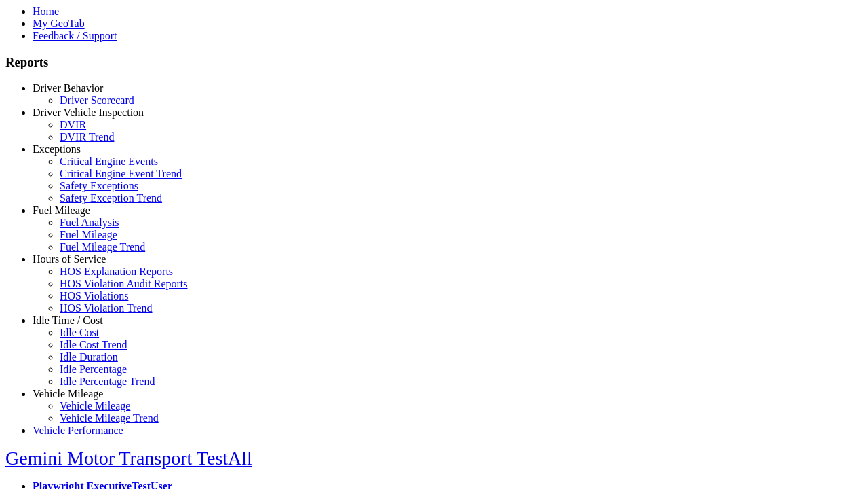 The image size is (868, 489). What do you see at coordinates (87, 137) in the screenshot?
I see `a: DVIR Trend` at bounding box center [87, 137].